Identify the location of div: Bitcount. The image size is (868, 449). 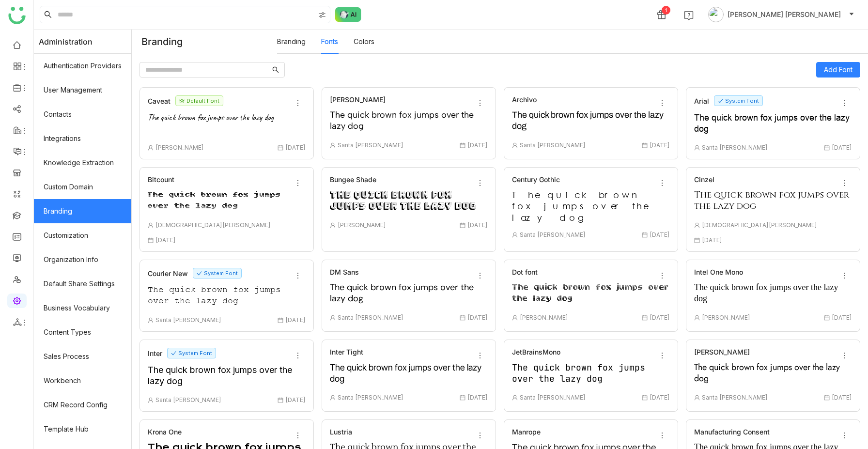
(160, 179).